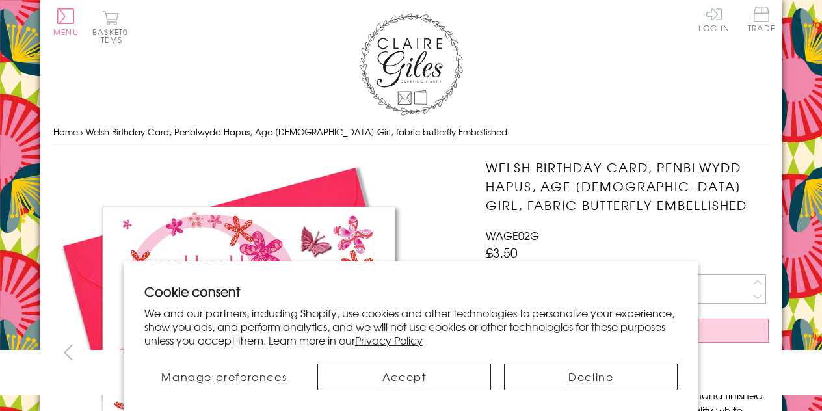 The image size is (822, 411). Describe the element at coordinates (224, 376) in the screenshot. I see `span: Manage preferences` at that location.